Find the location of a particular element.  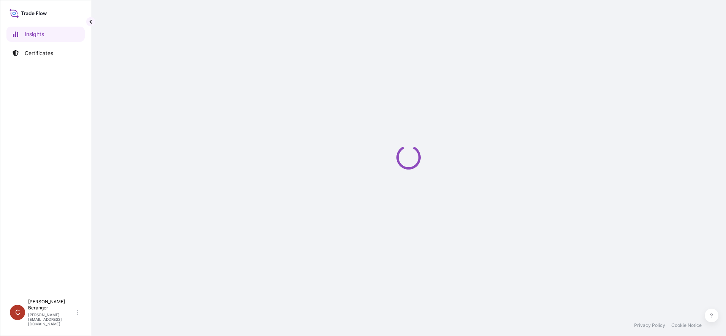

p: Privacy Policy is located at coordinates (649, 325).